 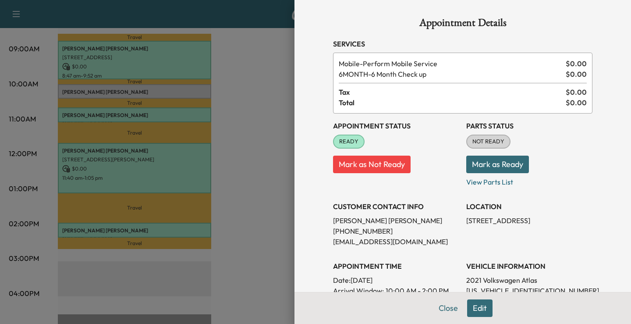 I want to click on span: NOT READY, so click(x=488, y=142).